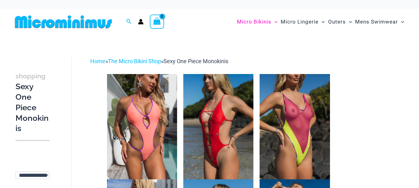 The image size is (419, 188). I want to click on a: The Micro Bikini Shop, so click(134, 61).